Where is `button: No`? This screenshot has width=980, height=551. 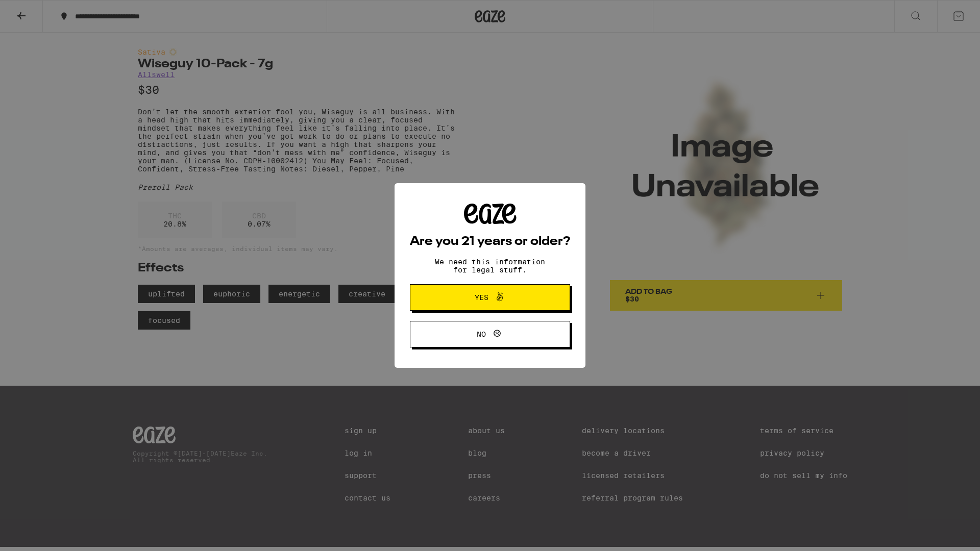
button: No is located at coordinates (490, 335).